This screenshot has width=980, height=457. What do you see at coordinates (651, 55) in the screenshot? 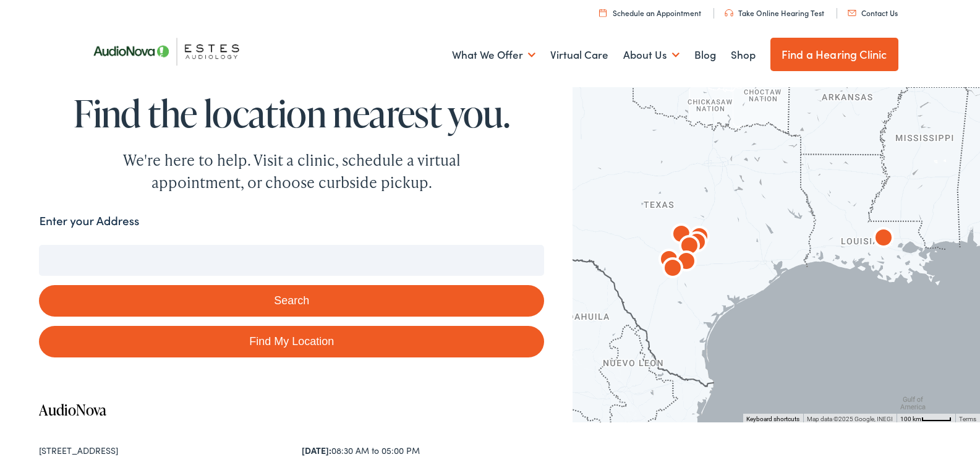
I see `a: About Us` at bounding box center [651, 55].